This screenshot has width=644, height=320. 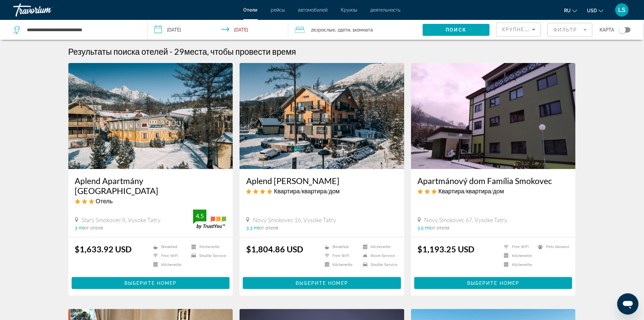 I want to click on span: деятельность, so click(x=386, y=10).